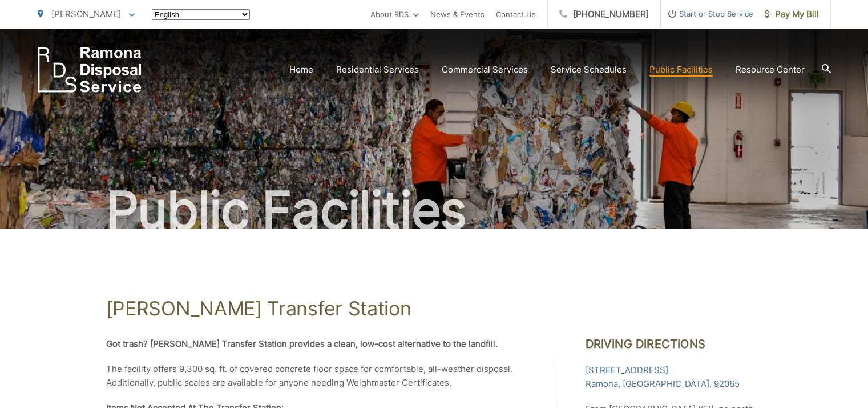 This screenshot has width=868, height=408. What do you see at coordinates (516, 14) in the screenshot?
I see `a: Contact Us` at bounding box center [516, 14].